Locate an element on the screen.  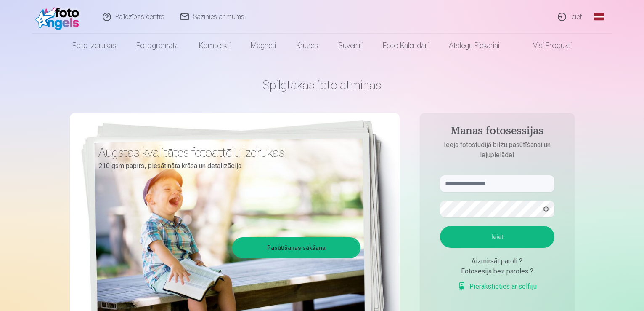
a: Pasūtīšanas sākšana is located at coordinates (296, 248).